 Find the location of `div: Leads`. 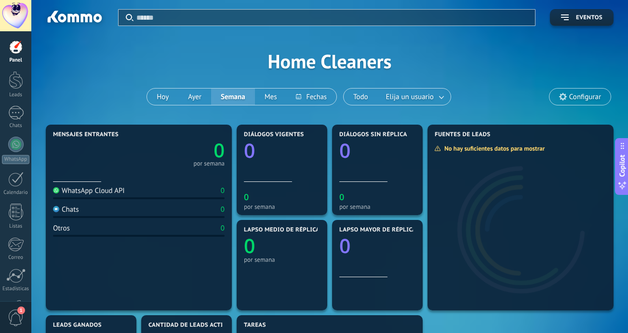

div: Leads is located at coordinates (16, 95).